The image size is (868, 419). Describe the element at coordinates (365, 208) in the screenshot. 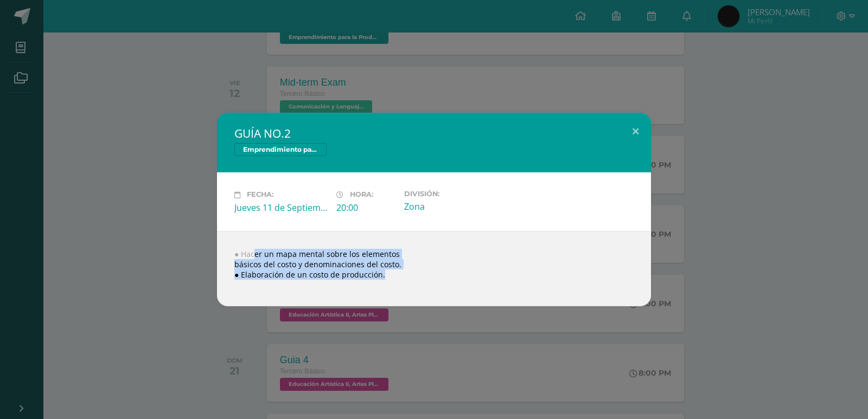

I see `div: 20:00` at that location.